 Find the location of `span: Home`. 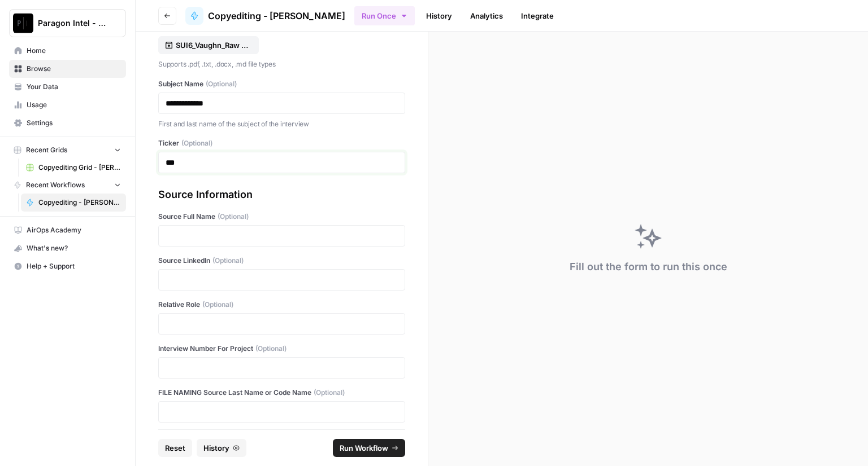

span: Home is located at coordinates (74, 51).